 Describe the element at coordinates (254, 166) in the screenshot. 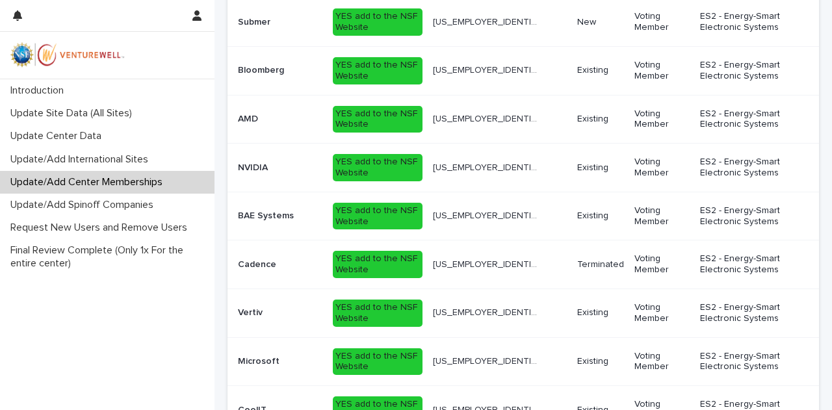

I see `p: NVIDIA` at that location.